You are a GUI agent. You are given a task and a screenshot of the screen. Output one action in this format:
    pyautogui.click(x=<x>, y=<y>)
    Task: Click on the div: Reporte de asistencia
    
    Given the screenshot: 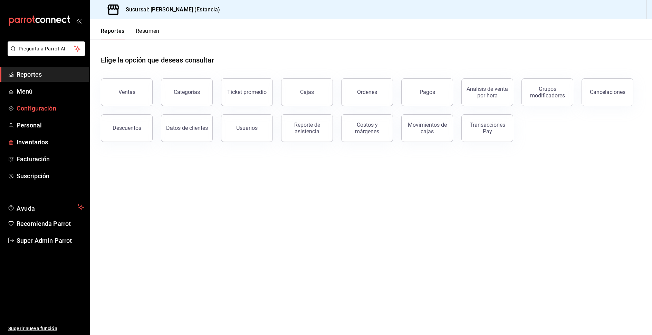 What is the action you would take?
    pyautogui.click(x=307, y=128)
    